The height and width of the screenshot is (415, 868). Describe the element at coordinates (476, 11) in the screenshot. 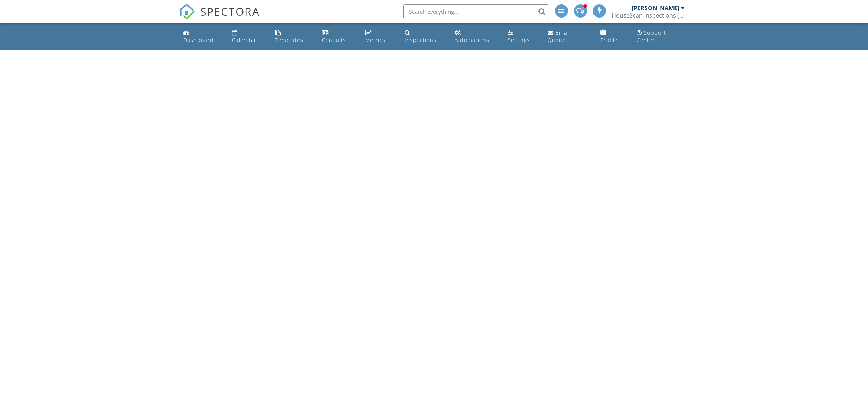

I see `input: Search everything...` at that location.